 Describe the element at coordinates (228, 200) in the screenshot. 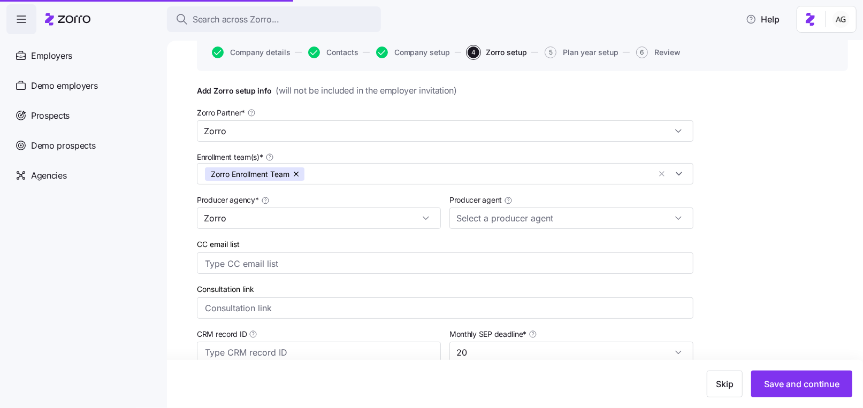

I see `span: Producer agency *` at that location.